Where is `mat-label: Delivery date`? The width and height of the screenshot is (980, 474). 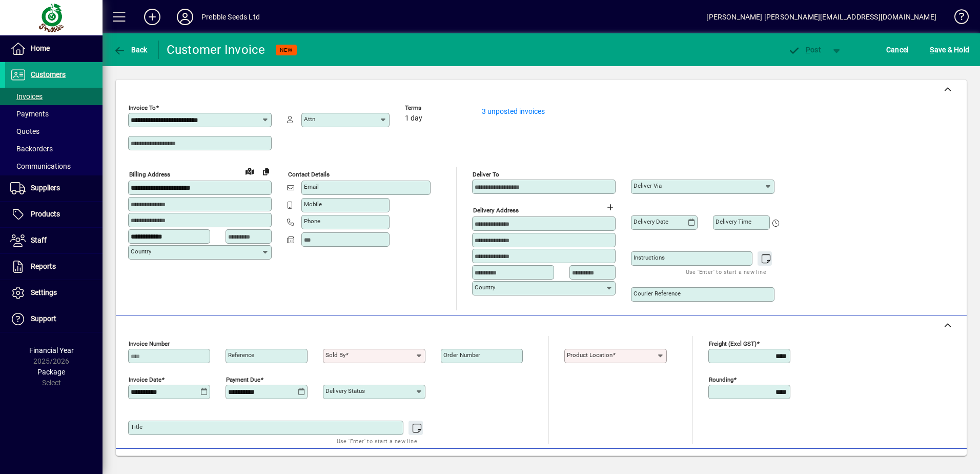
mat-label: Delivery date is located at coordinates (651, 221).